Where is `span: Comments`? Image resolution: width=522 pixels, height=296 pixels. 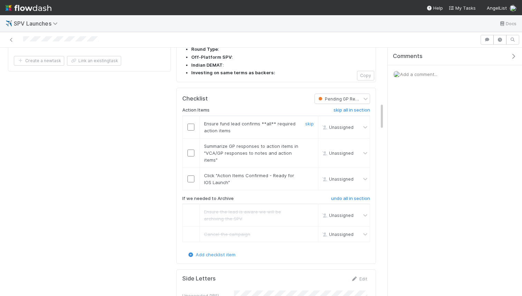 span: Comments is located at coordinates (408, 56).